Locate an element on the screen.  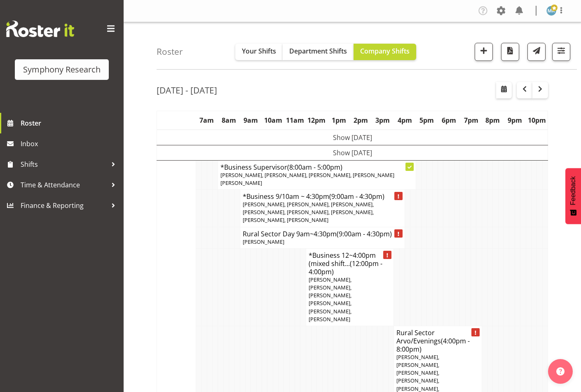
th: 1pm is located at coordinates (339, 120).